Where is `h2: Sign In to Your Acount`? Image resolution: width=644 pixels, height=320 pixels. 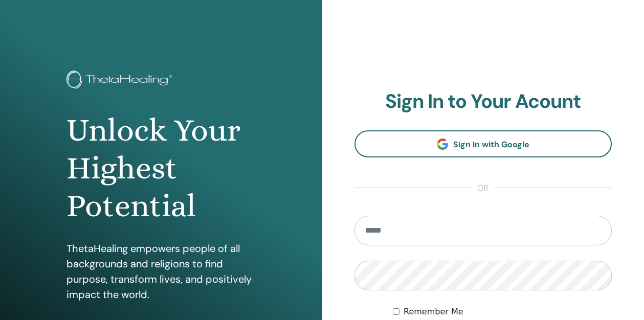 h2: Sign In to Your Acount is located at coordinates (484, 102).